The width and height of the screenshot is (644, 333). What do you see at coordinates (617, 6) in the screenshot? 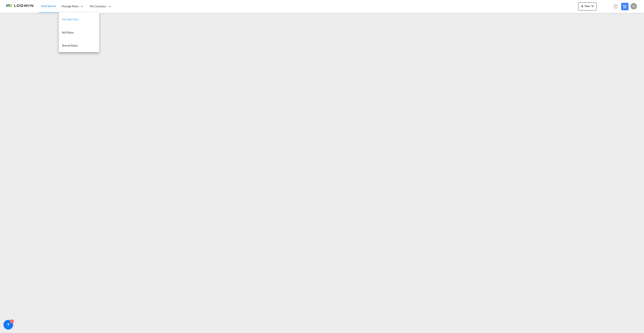
I see `div: Help` at bounding box center [617, 6].